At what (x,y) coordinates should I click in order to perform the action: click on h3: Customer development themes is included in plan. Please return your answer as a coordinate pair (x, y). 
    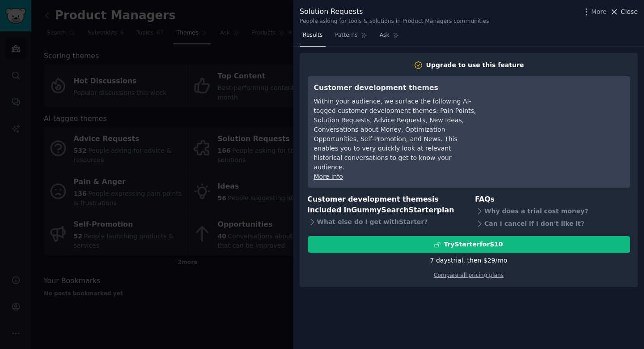
    Looking at the image, I should click on (385, 204).